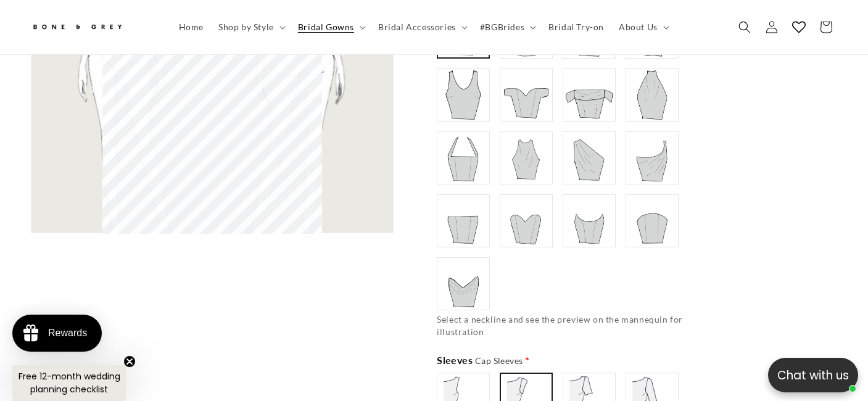 This screenshot has width=868, height=401. I want to click on button: Close teaser, so click(130, 361).